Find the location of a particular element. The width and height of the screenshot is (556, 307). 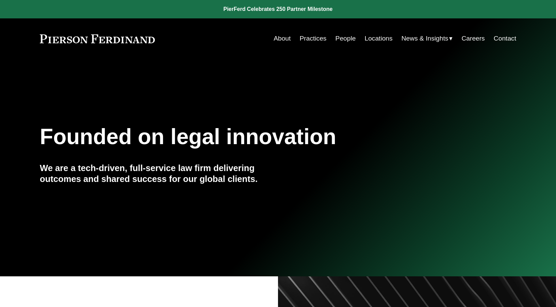

a: Contact is located at coordinates (505, 38).